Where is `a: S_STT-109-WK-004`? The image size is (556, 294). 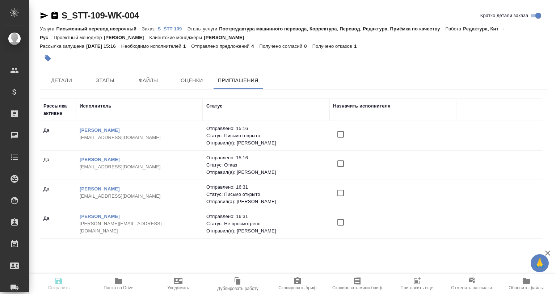 a: S_STT-109-WK-004 is located at coordinates (100, 15).